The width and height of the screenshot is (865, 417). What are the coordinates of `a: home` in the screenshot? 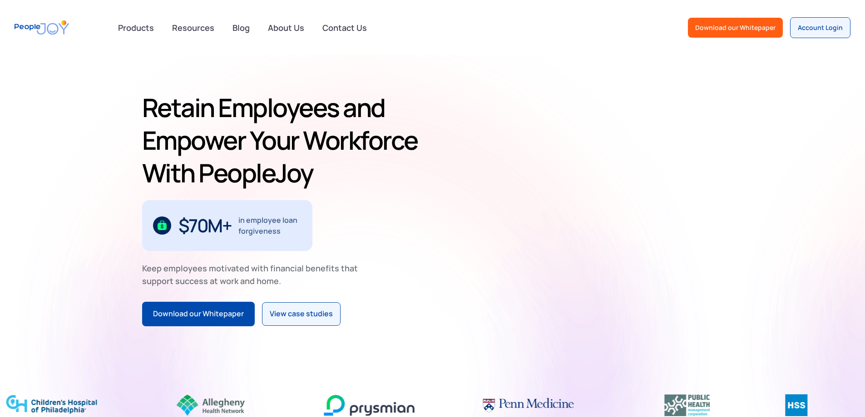 It's located at (42, 27).